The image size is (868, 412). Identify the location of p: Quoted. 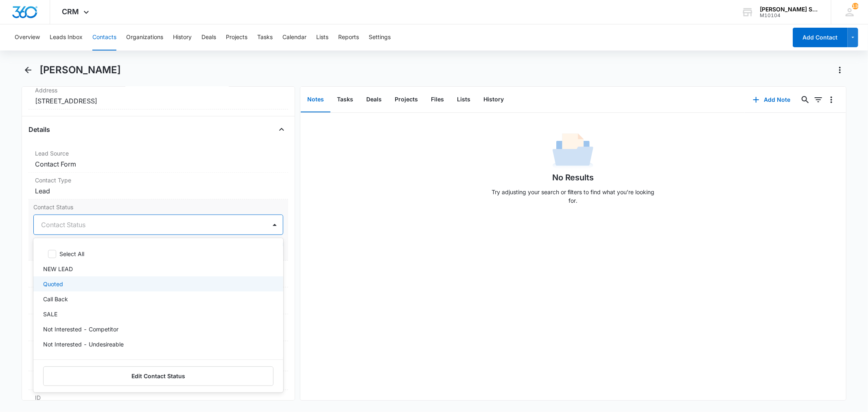
(53, 284).